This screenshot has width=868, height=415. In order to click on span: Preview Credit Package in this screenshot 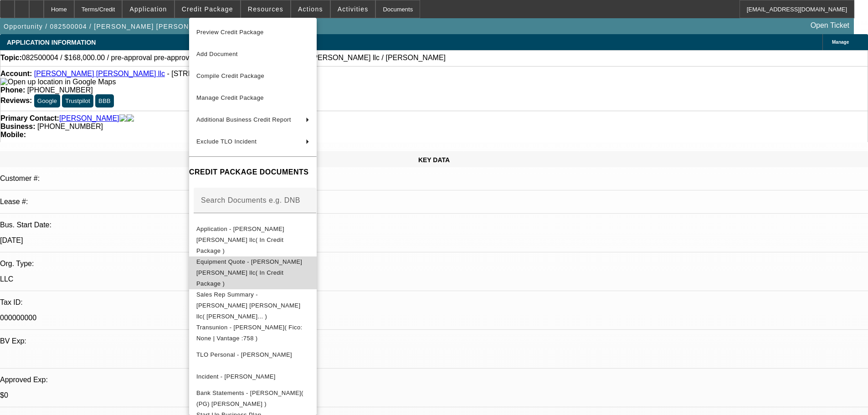, I will do `click(230, 32)`.